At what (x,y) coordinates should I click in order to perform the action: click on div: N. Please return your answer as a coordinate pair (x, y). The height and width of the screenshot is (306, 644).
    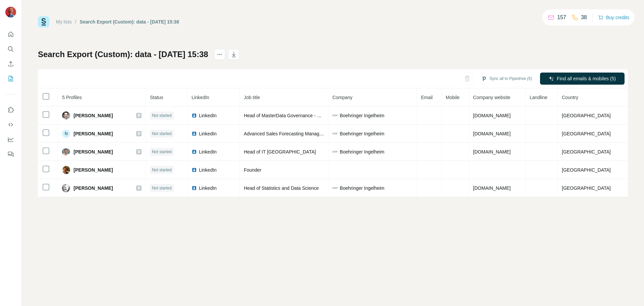
    Looking at the image, I should click on (66, 133).